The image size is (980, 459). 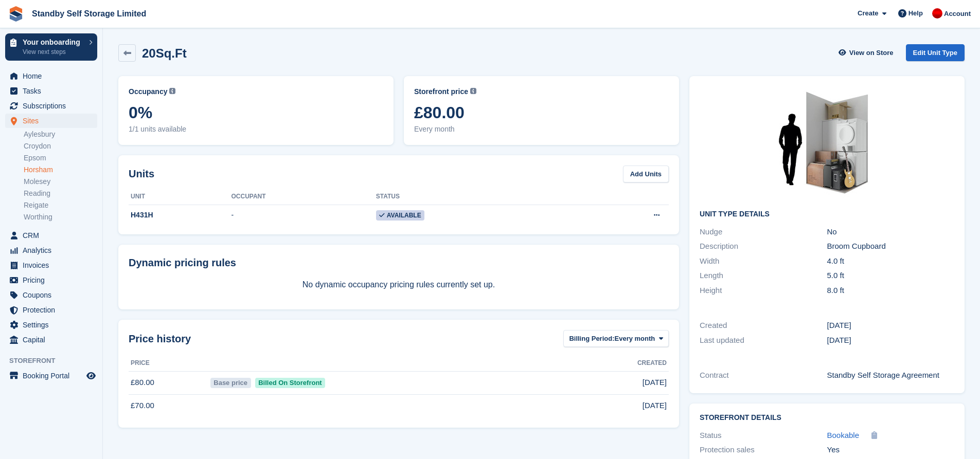 What do you see at coordinates (915, 14) in the screenshot?
I see `span: Help` at bounding box center [915, 14].